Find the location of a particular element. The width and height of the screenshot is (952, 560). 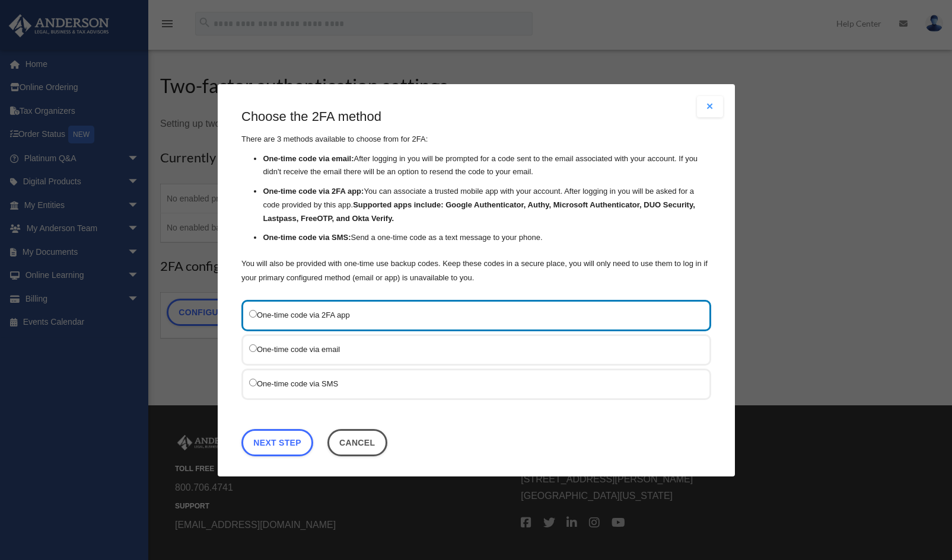

strong: One-time code via 2FA app: is located at coordinates (313, 191).